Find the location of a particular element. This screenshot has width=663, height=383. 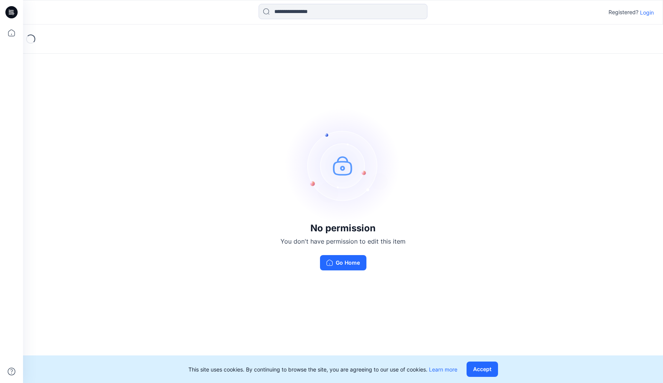

p: You don't have permission to edit this item is located at coordinates (343, 242).